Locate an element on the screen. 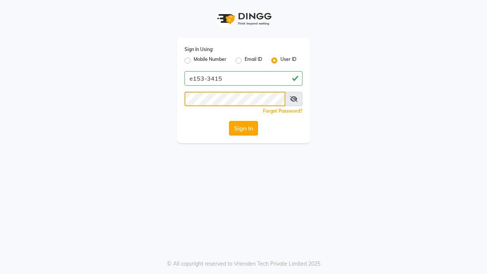 The width and height of the screenshot is (487, 274). label: Email ID is located at coordinates (253, 60).